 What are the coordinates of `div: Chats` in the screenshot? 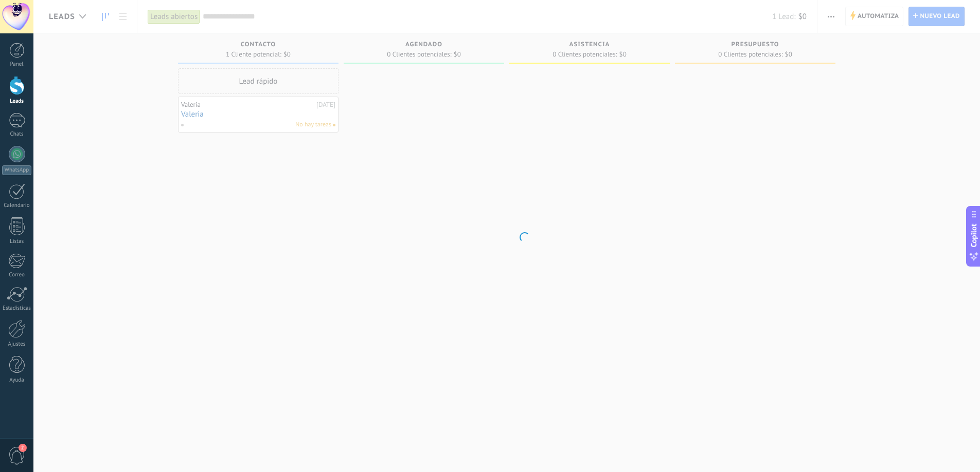 It's located at (17, 134).